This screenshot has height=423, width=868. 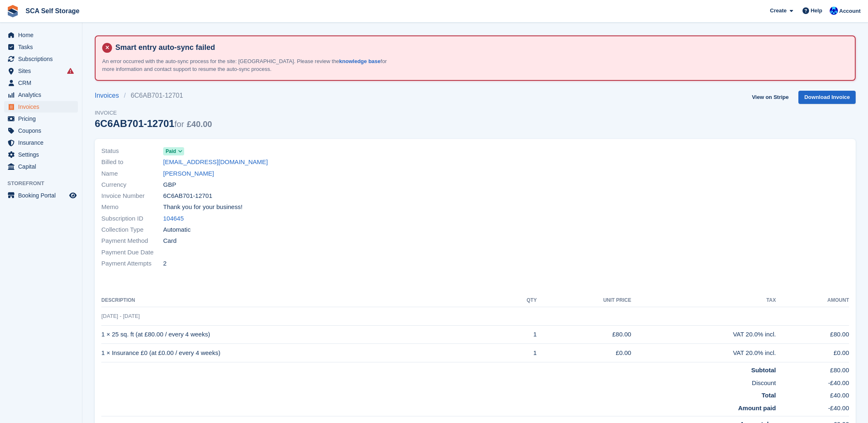 What do you see at coordinates (813, 301) in the screenshot?
I see `th: Amount` at bounding box center [813, 301].